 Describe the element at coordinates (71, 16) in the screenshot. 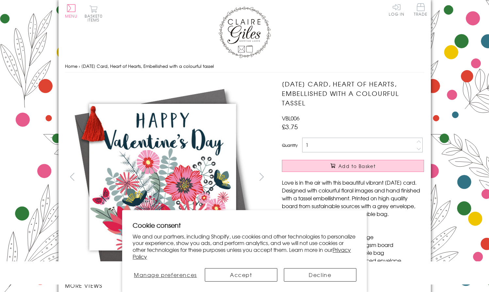

I see `span: Menu` at that location.